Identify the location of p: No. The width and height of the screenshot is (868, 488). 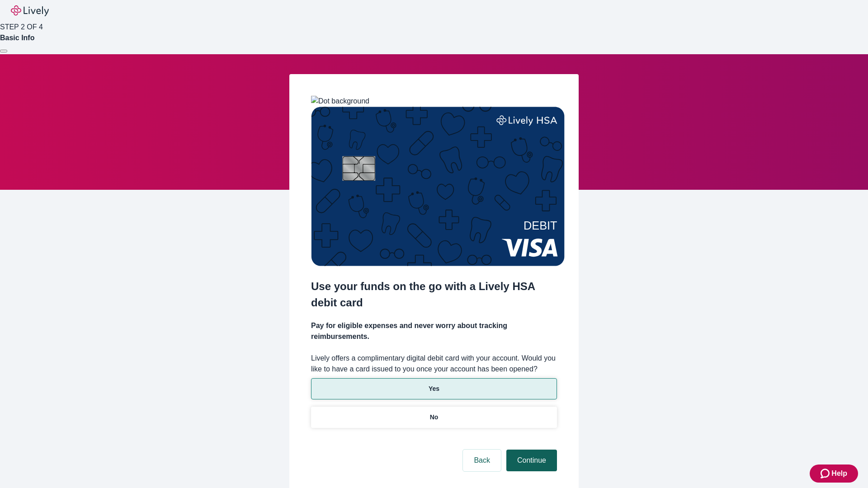
(434, 417).